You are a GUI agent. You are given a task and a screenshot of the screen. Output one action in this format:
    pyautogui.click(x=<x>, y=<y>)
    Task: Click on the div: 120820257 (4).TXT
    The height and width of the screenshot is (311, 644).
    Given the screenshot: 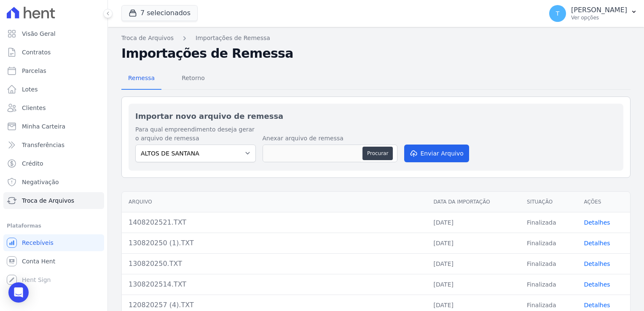 What is the action you would take?
    pyautogui.click(x=275, y=305)
    